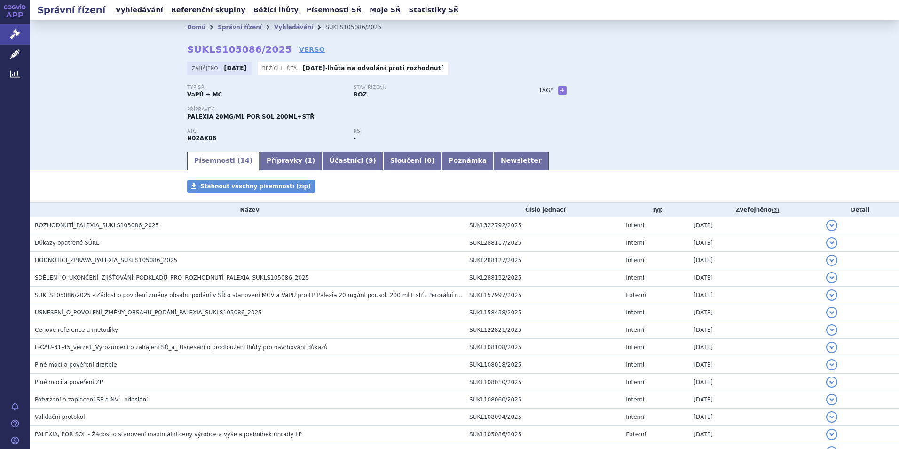 This screenshot has height=449, width=899. I want to click on th: Číslo jednací, so click(543, 210).